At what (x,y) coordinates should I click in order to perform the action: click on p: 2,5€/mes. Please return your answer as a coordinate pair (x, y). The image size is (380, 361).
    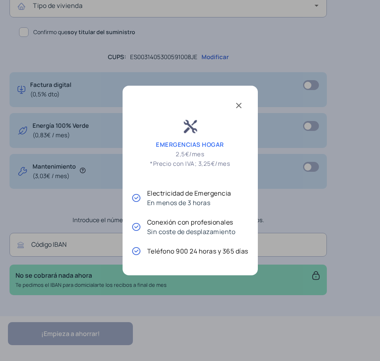
    Looking at the image, I should click on (190, 159).